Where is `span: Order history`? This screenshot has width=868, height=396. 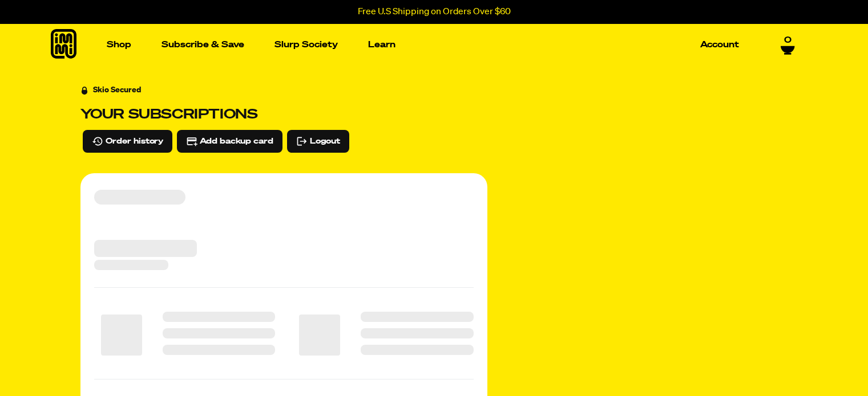 span: Order history is located at coordinates (135, 141).